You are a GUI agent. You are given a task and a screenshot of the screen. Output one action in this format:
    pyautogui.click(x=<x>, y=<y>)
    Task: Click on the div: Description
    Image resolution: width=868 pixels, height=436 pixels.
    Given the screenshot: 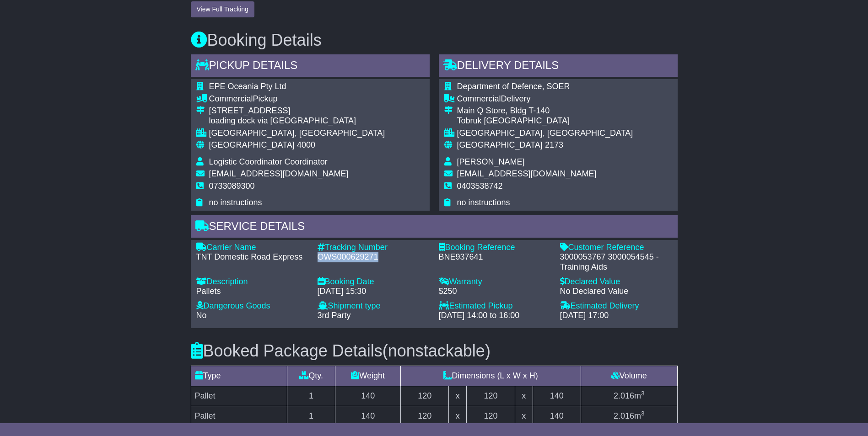 What is the action you would take?
    pyautogui.click(x=252, y=282)
    